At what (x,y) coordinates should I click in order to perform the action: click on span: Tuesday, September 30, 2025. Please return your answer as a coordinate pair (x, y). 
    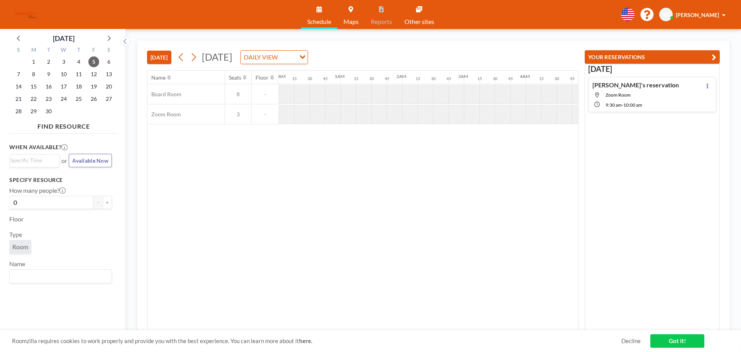
    Looking at the image, I should click on (49, 111).